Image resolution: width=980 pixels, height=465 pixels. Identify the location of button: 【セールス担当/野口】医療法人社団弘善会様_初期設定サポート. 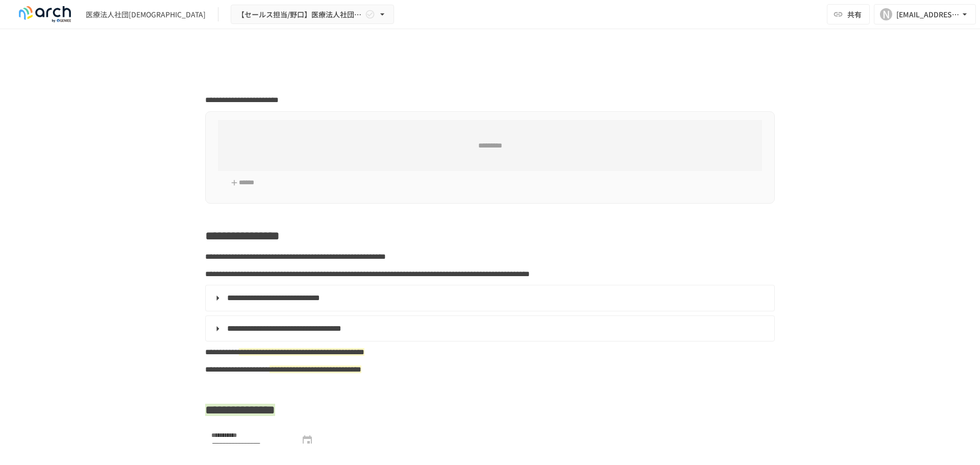
(313, 14).